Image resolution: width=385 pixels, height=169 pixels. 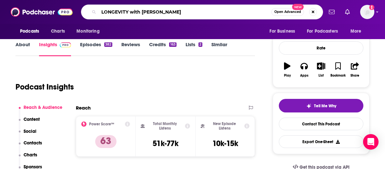 What do you see at coordinates (356, 31) in the screenshot?
I see `span: More` at bounding box center [356, 31].